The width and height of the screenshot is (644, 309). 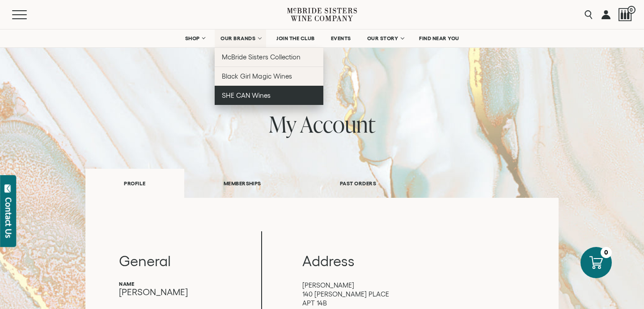 What do you see at coordinates (358, 183) in the screenshot?
I see `a: PAST ORDERS` at bounding box center [358, 183].